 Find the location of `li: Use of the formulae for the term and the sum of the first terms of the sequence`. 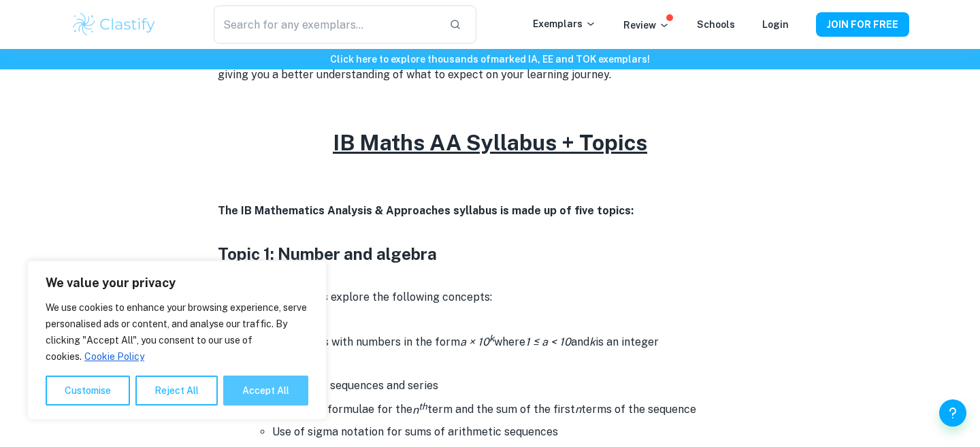

li: Use of the formulae for the term and the sum of the first terms of the sequence is located at coordinates (517, 408).